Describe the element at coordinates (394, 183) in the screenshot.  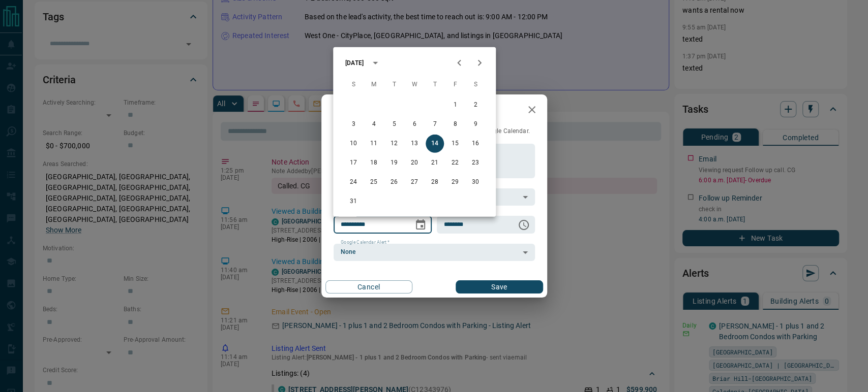
I see `button: 26` at that location.